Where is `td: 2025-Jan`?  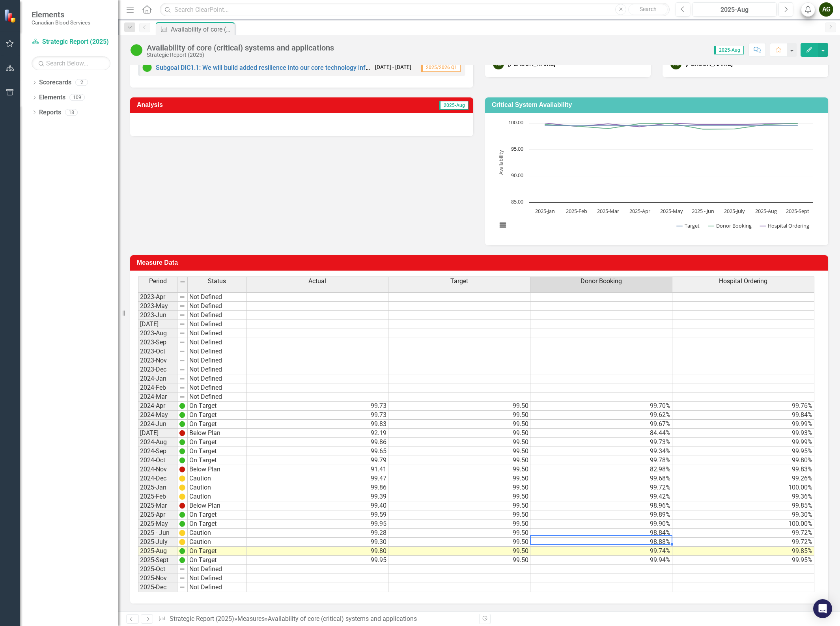
td: 2025-Jan is located at coordinates (158, 487).